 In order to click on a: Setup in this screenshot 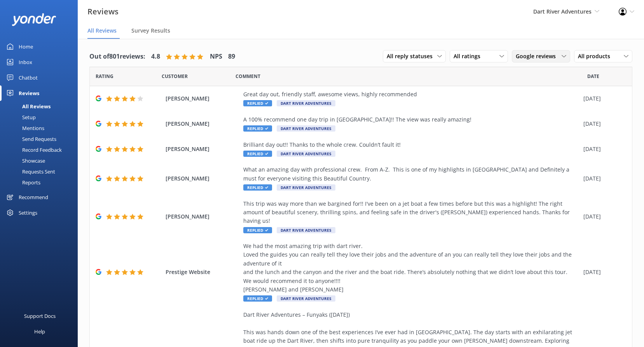, I will do `click(41, 117)`.